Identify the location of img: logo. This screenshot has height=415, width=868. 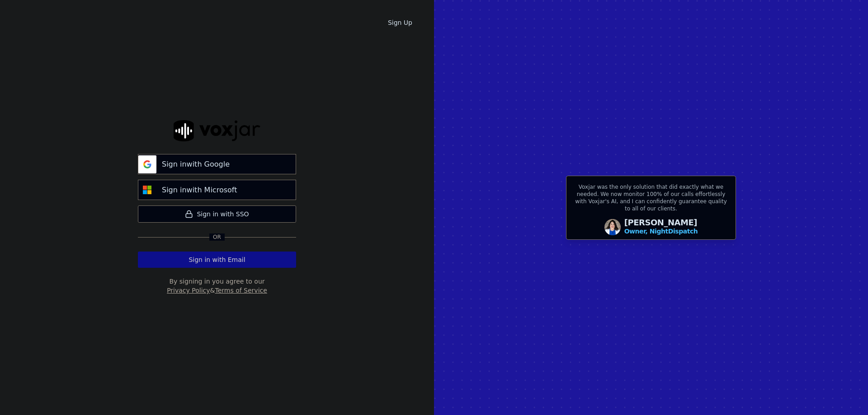
(217, 131).